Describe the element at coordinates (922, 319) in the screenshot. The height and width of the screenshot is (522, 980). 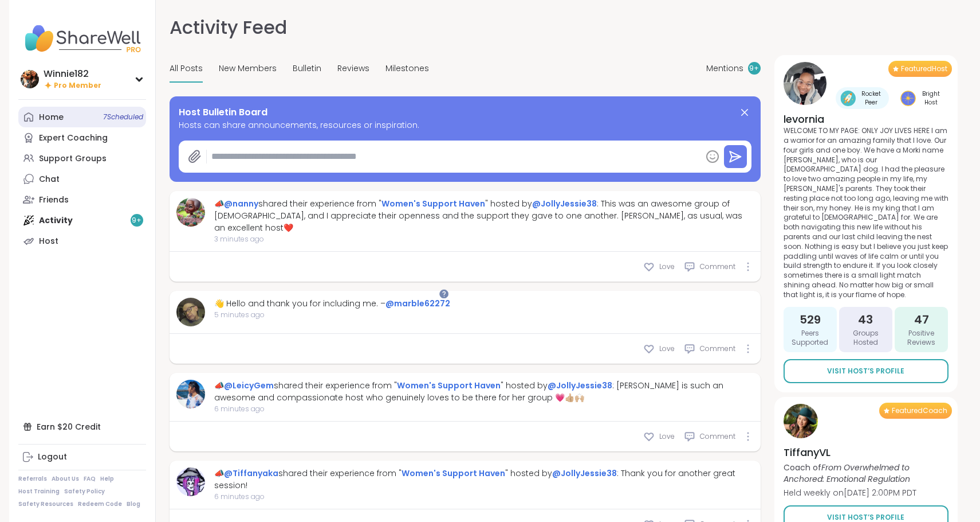
I see `span: 47` at that location.